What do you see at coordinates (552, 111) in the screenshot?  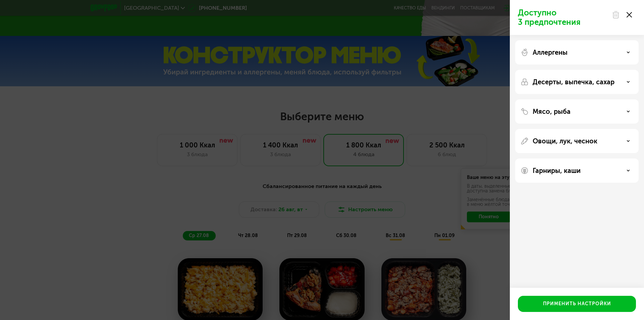 I see `p: Мясо, рыба` at bounding box center [552, 111].